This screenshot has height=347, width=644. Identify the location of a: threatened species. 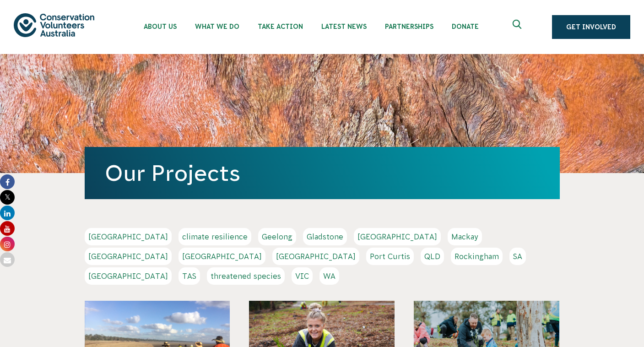
(246, 276).